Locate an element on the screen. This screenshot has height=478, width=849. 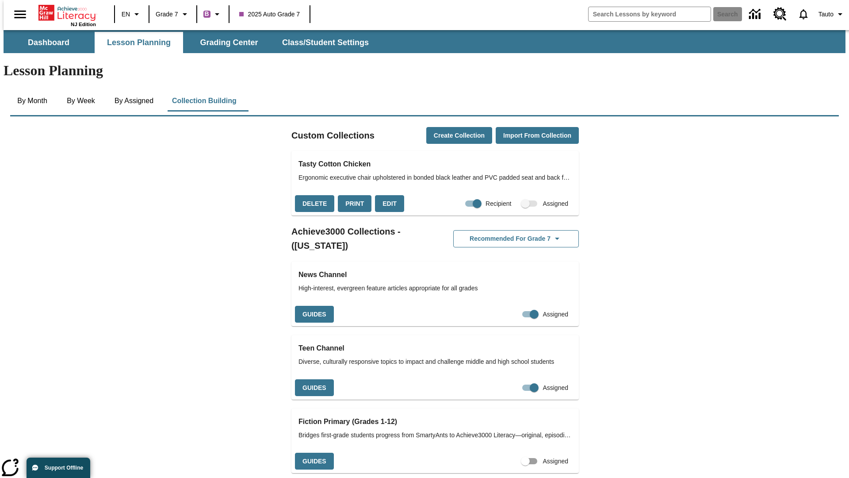
button: Grading Center is located at coordinates (229, 42).